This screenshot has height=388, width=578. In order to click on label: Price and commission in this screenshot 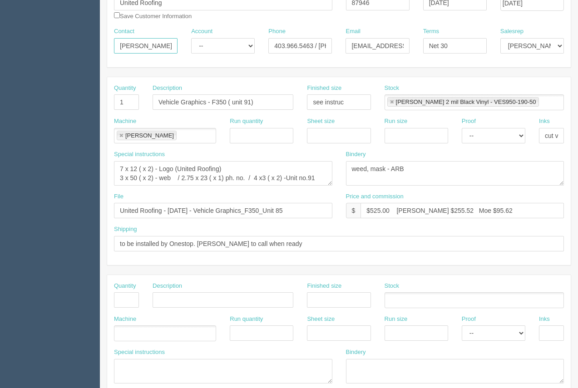, I will do `click(375, 197)`.